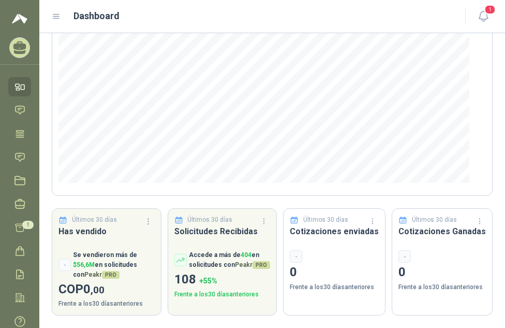 This screenshot has width=505, height=328. What do you see at coordinates (84, 265) in the screenshot?
I see `span: $ 56,6M` at bounding box center [84, 265].